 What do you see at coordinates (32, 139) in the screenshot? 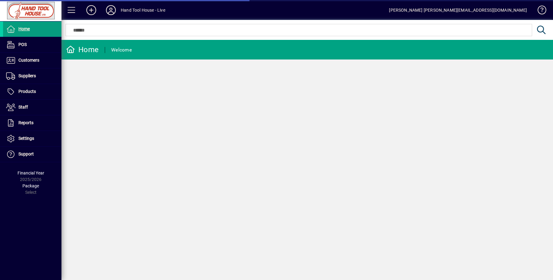
I see `a: Settings` at bounding box center [32, 139].